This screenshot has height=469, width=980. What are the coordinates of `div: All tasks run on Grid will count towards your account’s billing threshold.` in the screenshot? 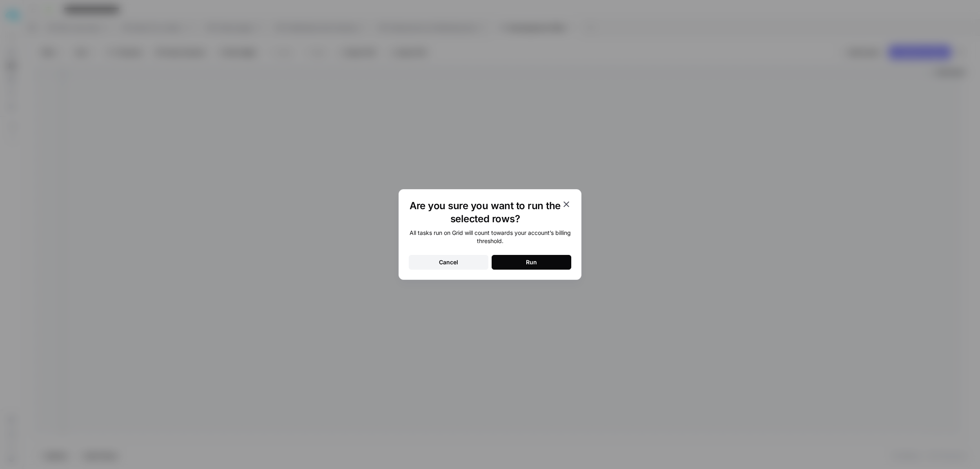 It's located at (490, 237).